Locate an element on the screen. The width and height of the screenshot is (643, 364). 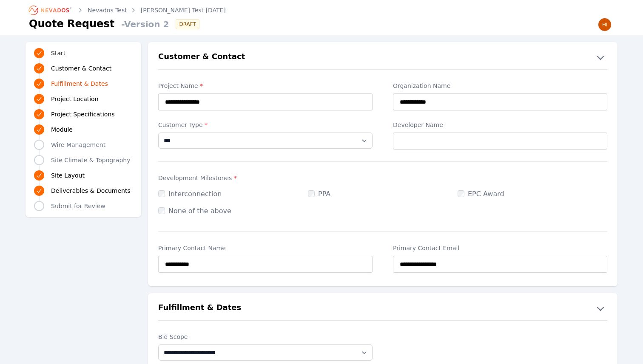
label: Primary Contact Email is located at coordinates (500, 248).